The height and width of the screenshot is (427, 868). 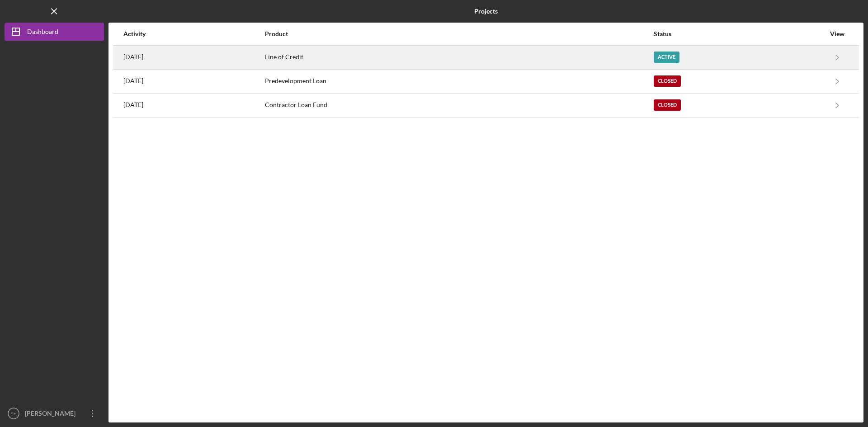 What do you see at coordinates (459, 81) in the screenshot?
I see `div: Predevelopment Loan` at bounding box center [459, 81].